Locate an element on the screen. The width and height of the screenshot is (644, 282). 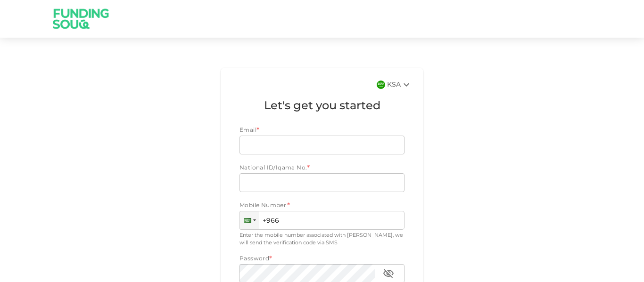
img: flag-sa.b9a346574cdc8950dd34b50780441f57.svg is located at coordinates (381, 84).